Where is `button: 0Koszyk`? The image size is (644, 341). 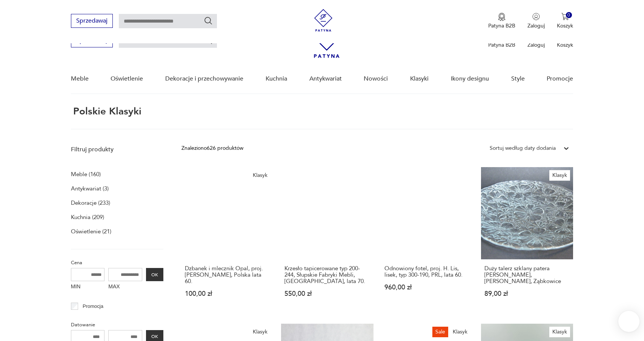 button: 0Koszyk is located at coordinates (564, 21).